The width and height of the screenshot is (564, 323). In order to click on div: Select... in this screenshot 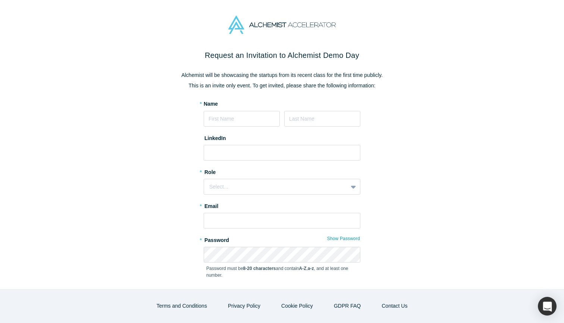, I will do `click(276, 186)`.